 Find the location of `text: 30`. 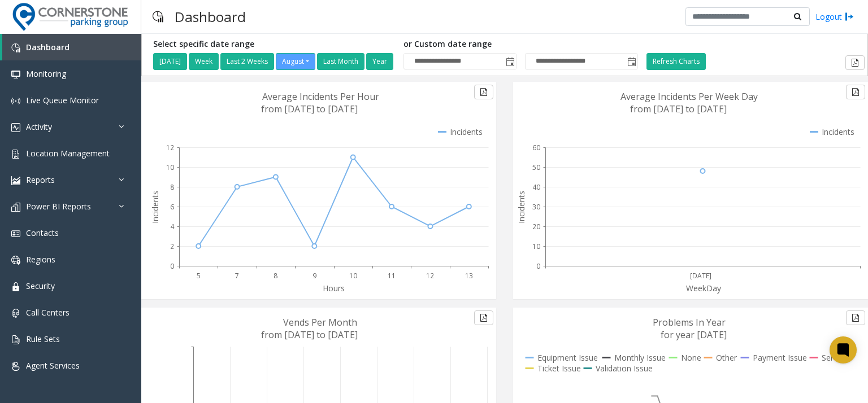

text: 30 is located at coordinates (536, 207).